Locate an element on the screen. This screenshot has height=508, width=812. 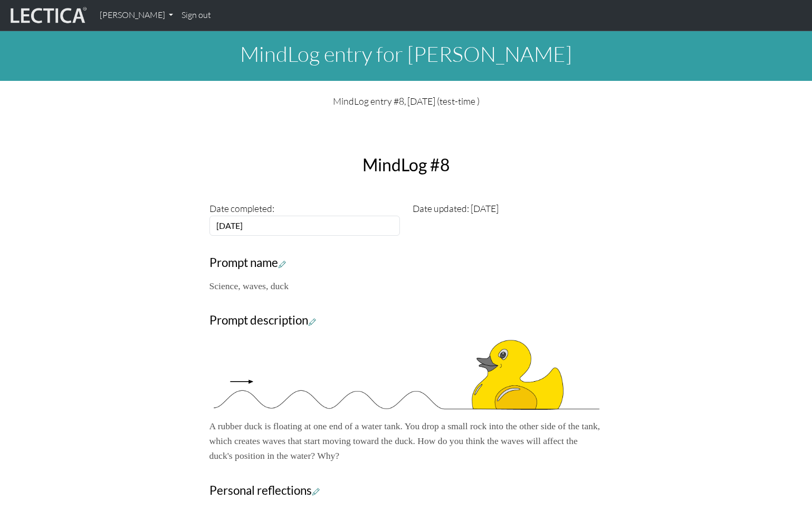
h3: Personal reflections is located at coordinates (407, 490).